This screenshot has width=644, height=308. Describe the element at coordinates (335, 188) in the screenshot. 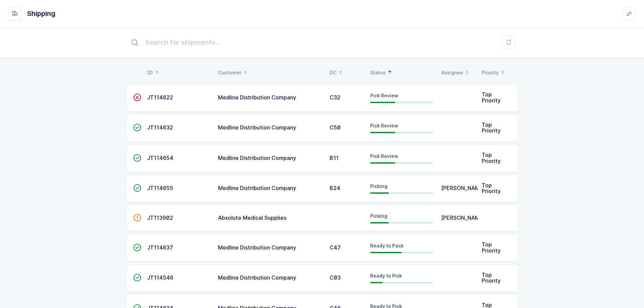

I see `span: B24` at that location.